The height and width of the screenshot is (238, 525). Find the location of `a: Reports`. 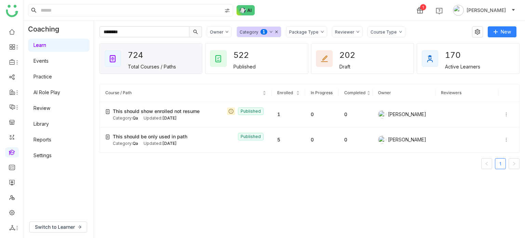

a: Reports is located at coordinates (42, 139).